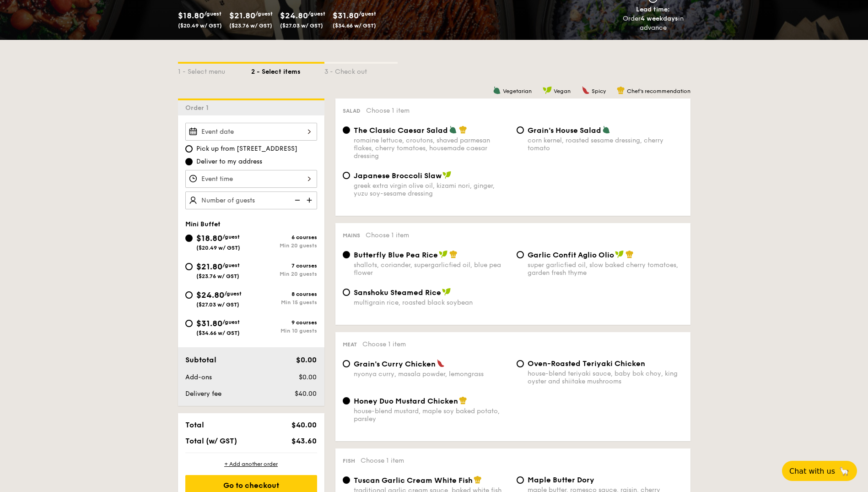  What do you see at coordinates (820, 471) in the screenshot?
I see `button: Chat with us🦙` at bounding box center [820, 471].